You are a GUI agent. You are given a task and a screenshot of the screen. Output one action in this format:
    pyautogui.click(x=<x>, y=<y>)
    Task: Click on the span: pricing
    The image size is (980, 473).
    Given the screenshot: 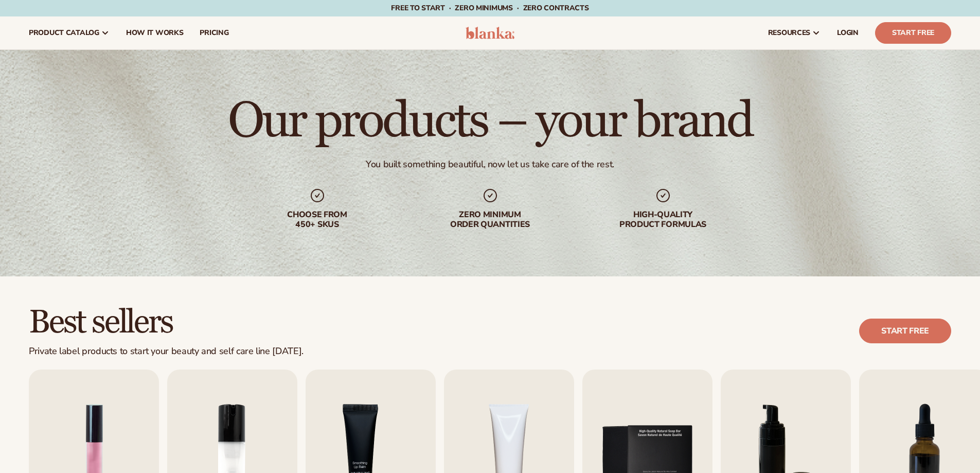 What is the action you would take?
    pyautogui.click(x=214, y=33)
    